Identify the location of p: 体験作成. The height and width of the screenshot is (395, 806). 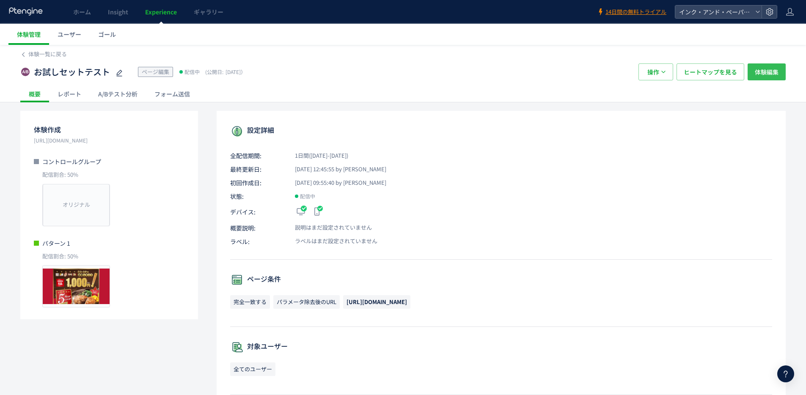
(109, 129).